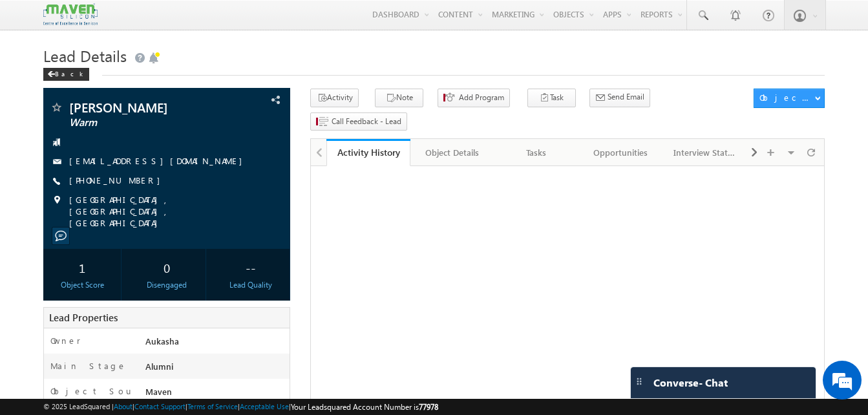 The image size is (868, 415). I want to click on div: Activity History, so click(368, 152).